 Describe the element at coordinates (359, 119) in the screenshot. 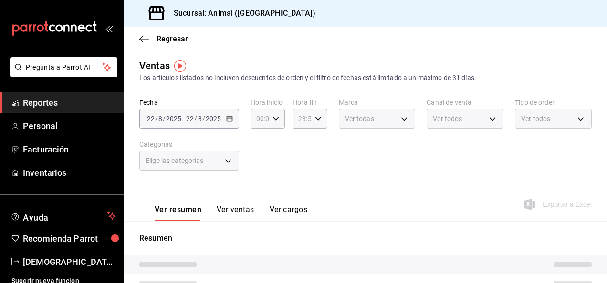

I see `span: Ver todas` at that location.